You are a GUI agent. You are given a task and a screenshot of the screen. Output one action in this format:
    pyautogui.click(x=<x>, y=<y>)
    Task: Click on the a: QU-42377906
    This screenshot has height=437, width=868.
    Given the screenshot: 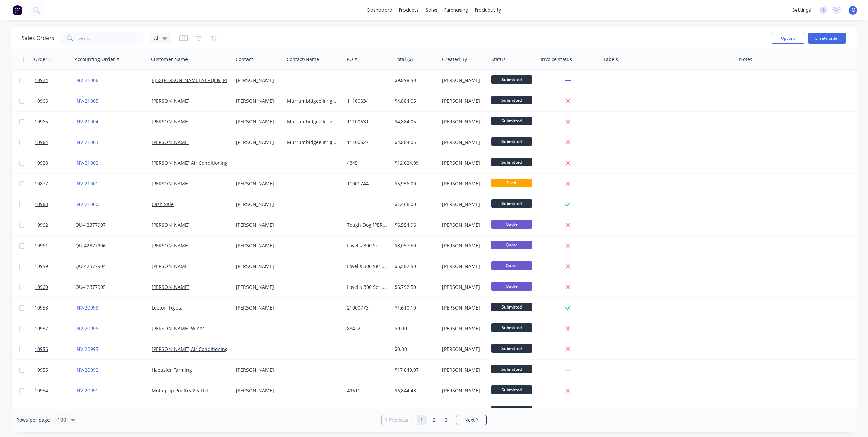 What is the action you would take?
    pyautogui.click(x=91, y=245)
    